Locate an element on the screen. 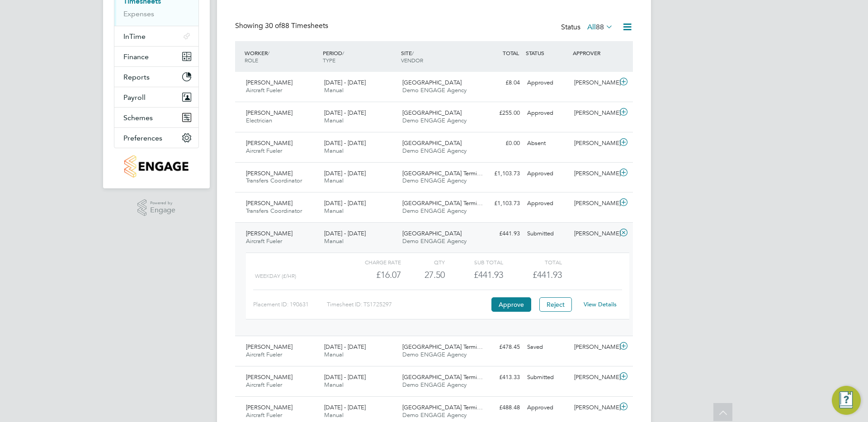  span: 88 is located at coordinates (600, 27).